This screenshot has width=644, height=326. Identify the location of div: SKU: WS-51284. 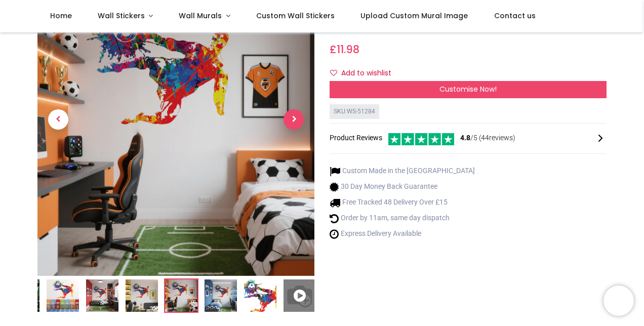
(354, 112).